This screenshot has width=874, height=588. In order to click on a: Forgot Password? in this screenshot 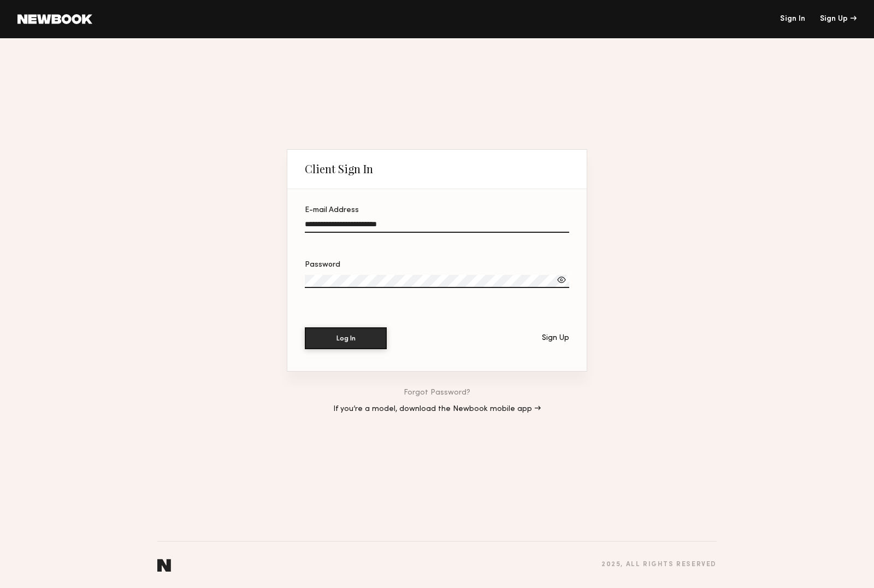, I will do `click(437, 393)`.